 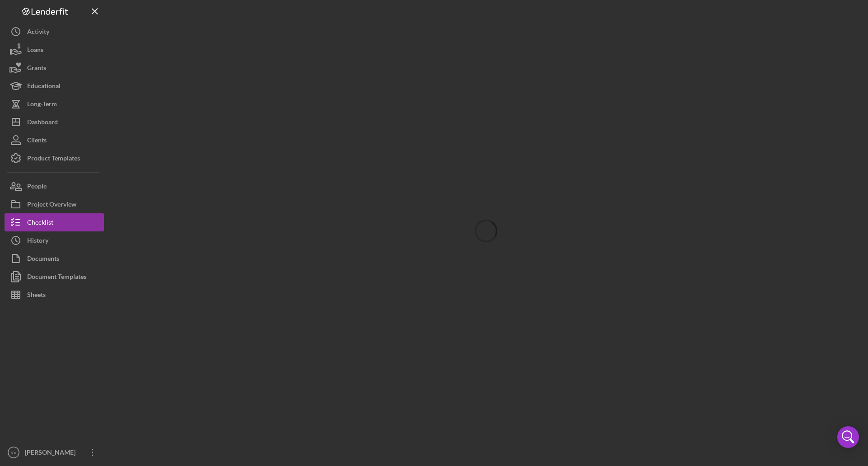 I want to click on div: Clients, so click(x=37, y=141).